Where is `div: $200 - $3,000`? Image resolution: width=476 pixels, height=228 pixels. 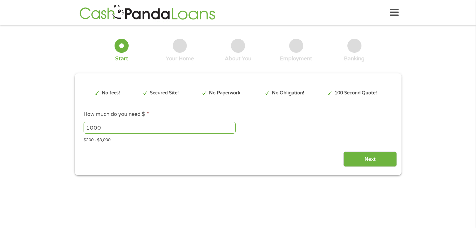 div: $200 - $3,000 is located at coordinates (238, 139).